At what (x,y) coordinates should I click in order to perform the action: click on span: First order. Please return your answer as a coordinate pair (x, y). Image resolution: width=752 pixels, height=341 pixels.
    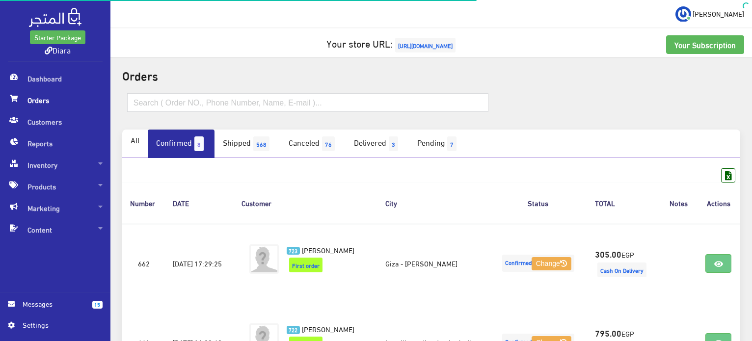
    Looking at the image, I should click on (306, 265).